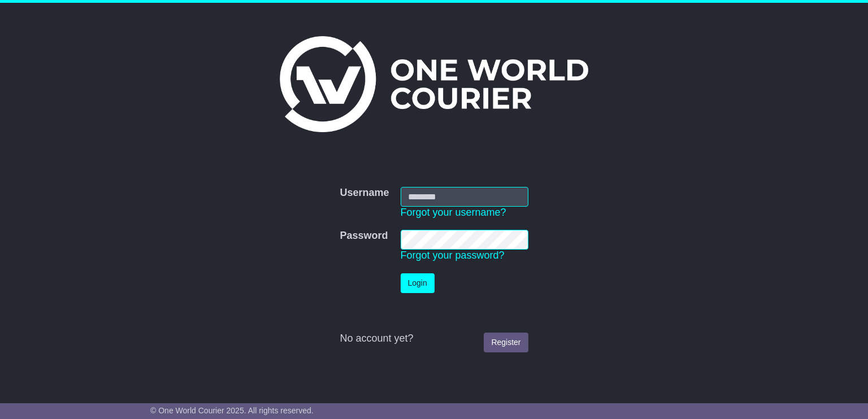  What do you see at coordinates (453, 212) in the screenshot?
I see `a: Forgot your username?` at bounding box center [453, 212].